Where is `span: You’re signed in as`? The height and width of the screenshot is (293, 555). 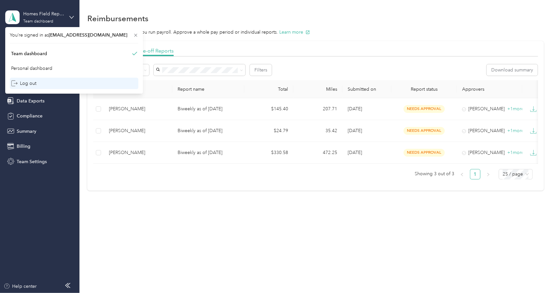 span: You’re signed in as is located at coordinates (74, 35).